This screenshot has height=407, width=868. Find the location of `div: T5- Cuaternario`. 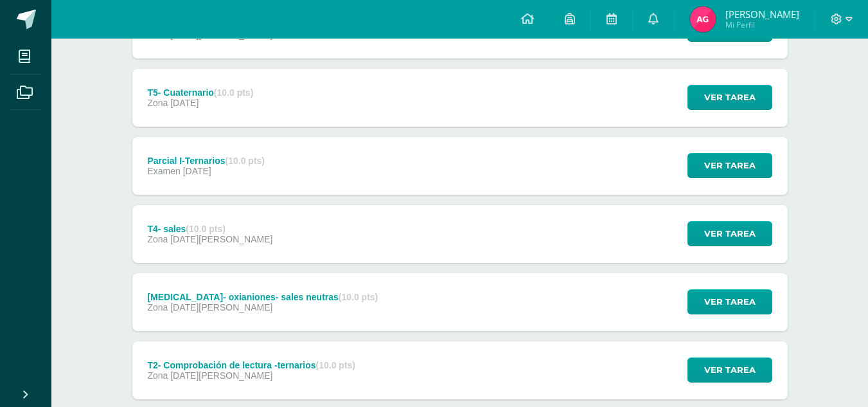

div: T5- Cuaternario is located at coordinates (200, 93).